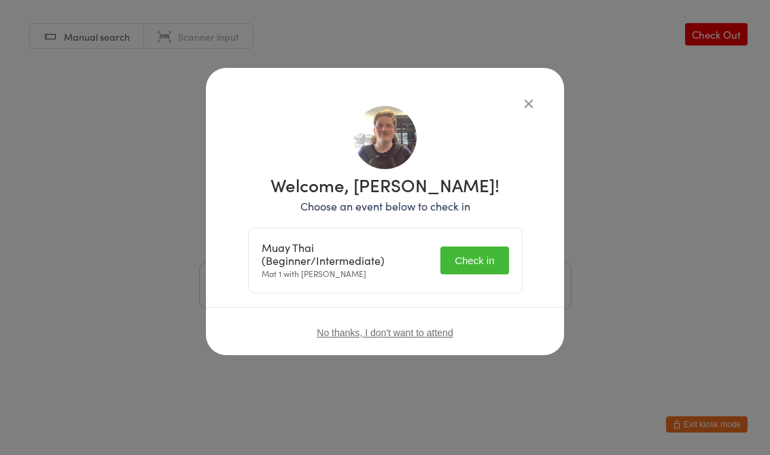  What do you see at coordinates (347, 254) in the screenshot?
I see `div: Muay Thai (Beginner/Intermediate)` at bounding box center [347, 254].